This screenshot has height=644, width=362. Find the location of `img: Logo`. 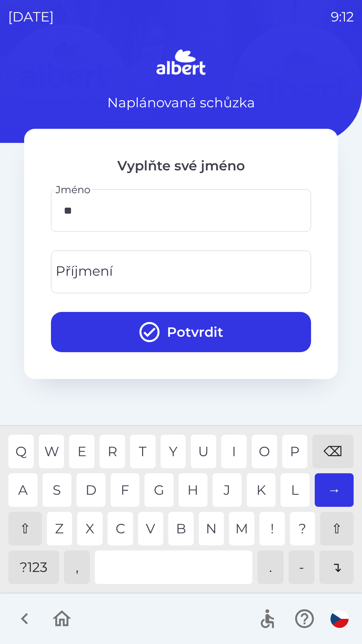

img: Logo is located at coordinates (181, 63).